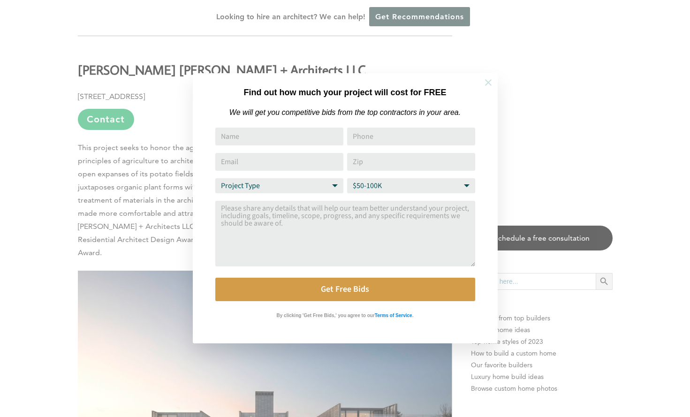 The height and width of the screenshot is (417, 690). What do you see at coordinates (411, 136) in the screenshot?
I see `input: Phone` at bounding box center [411, 136].